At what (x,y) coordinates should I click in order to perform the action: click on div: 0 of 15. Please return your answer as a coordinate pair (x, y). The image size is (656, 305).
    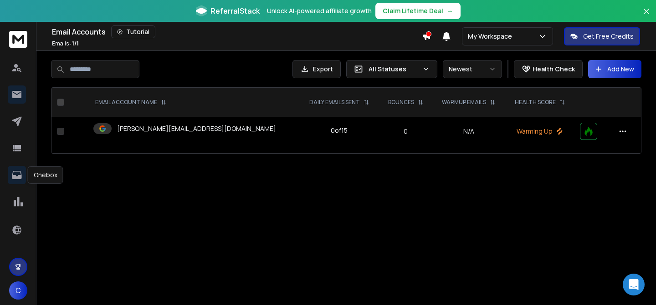
    Looking at the image, I should click on (339, 131).